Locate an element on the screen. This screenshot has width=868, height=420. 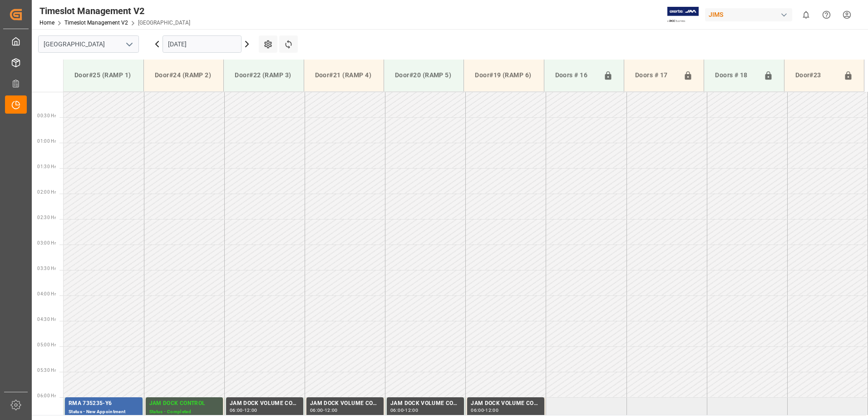
button: JIMS is located at coordinates (750, 15).